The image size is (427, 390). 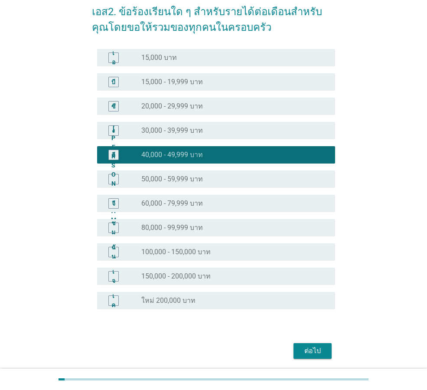 What do you see at coordinates (114, 276) in the screenshot?
I see `font: เจ` at bounding box center [114, 276].